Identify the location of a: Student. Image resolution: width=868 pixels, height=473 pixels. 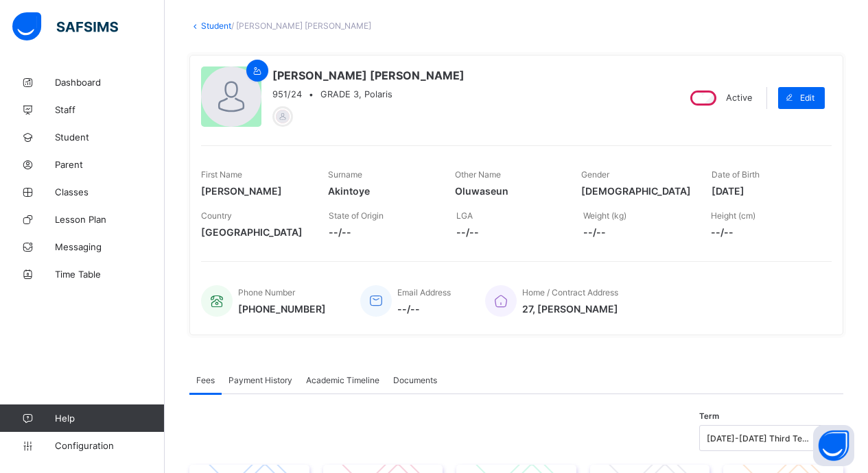
(216, 26).